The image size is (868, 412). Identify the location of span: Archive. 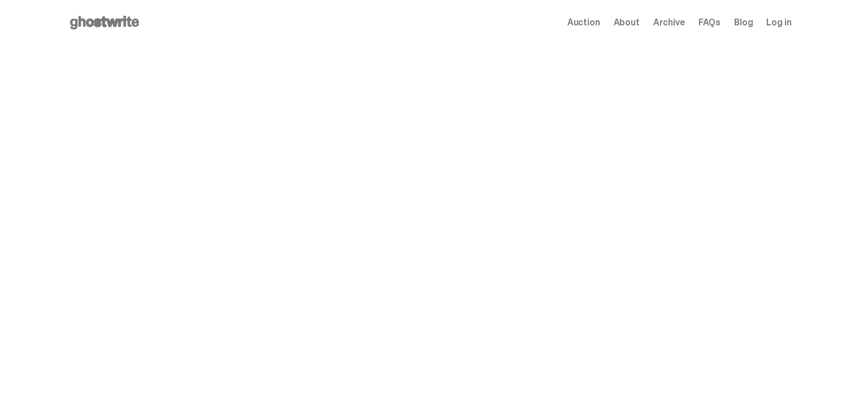
(669, 23).